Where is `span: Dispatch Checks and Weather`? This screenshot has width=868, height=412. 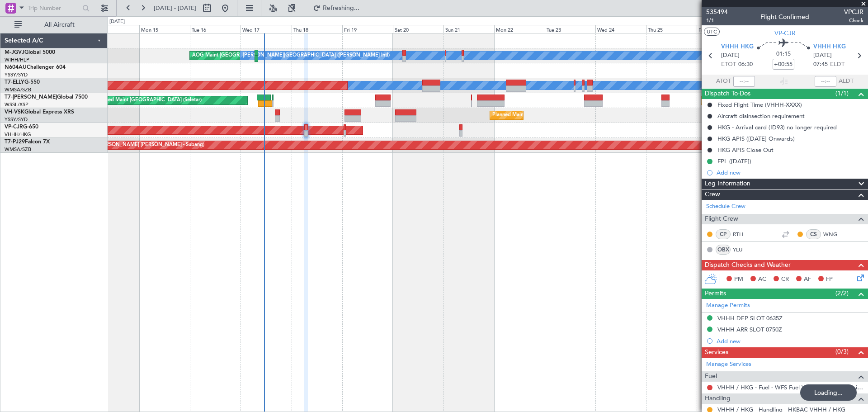
span: Dispatch Checks and Weather is located at coordinates (748, 265).